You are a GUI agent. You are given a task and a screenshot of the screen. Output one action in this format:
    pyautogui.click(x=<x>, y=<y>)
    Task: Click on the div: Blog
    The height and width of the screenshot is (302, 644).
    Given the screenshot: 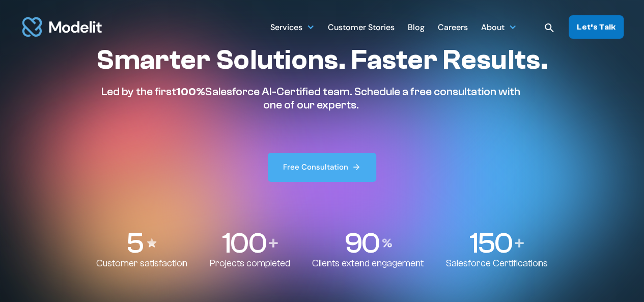 What is the action you would take?
    pyautogui.click(x=416, y=28)
    